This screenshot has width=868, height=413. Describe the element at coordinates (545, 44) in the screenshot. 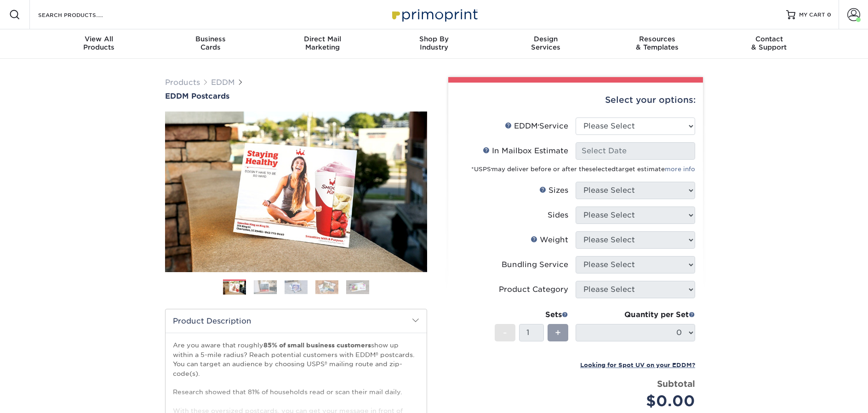

I see `a: DesignServices` at that location.